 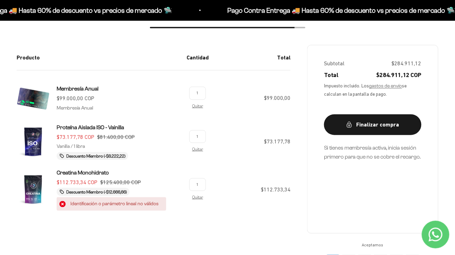 What do you see at coordinates (116, 137) in the screenshot?
I see `compare-at-price: $81.400,00 COP` at bounding box center [116, 137].